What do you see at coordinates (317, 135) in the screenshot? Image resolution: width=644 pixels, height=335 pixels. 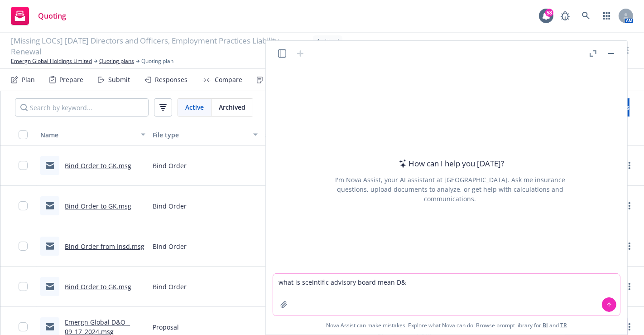 I see `button: Summary` at bounding box center [317, 135].